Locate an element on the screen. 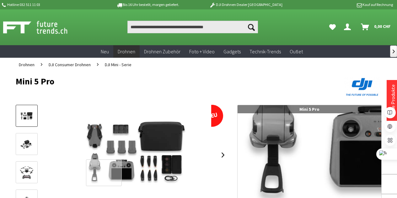 This screenshot has width=397, height=198. span: Foto + Video is located at coordinates (202, 51).